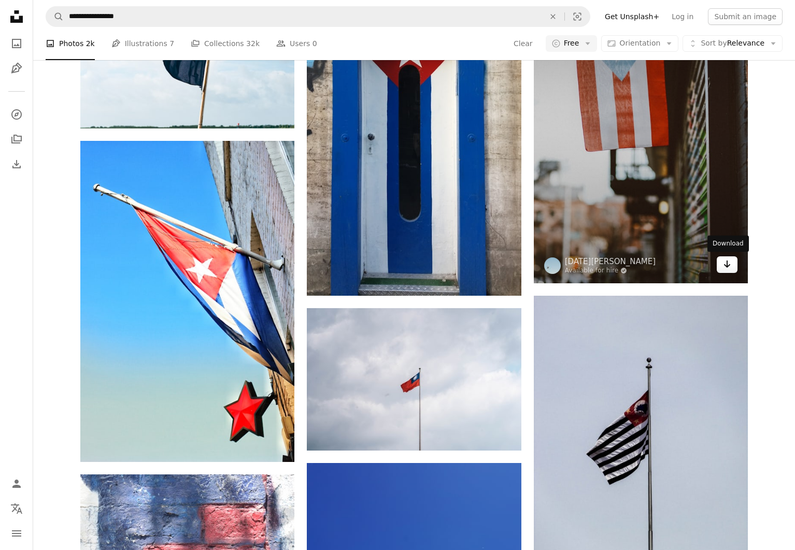  Describe the element at coordinates (571, 44) in the screenshot. I see `span: Free` at that location.